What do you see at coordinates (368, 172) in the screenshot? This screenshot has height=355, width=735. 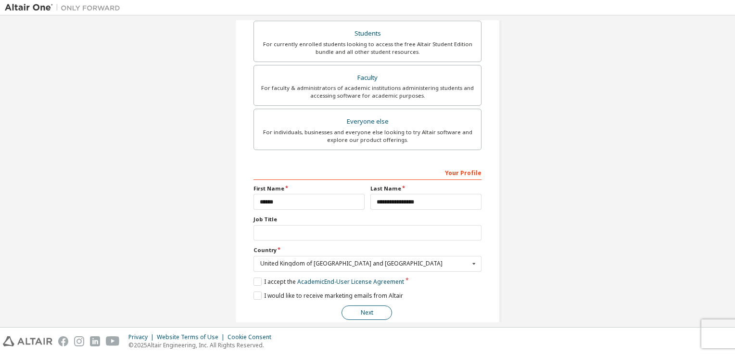 I see `div: Your Profile` at bounding box center [368, 172].